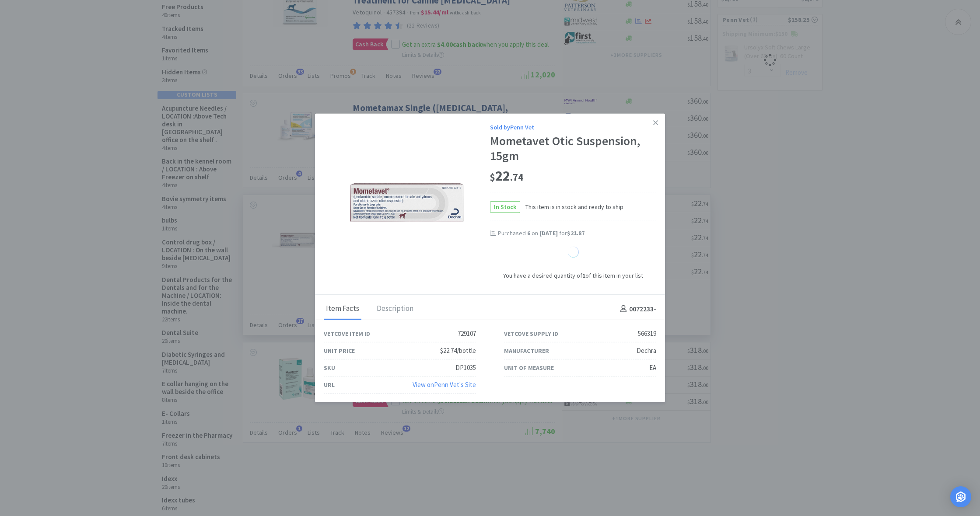  Describe the element at coordinates (961, 497) in the screenshot. I see `div: Open Intercom Messenger` at that location.